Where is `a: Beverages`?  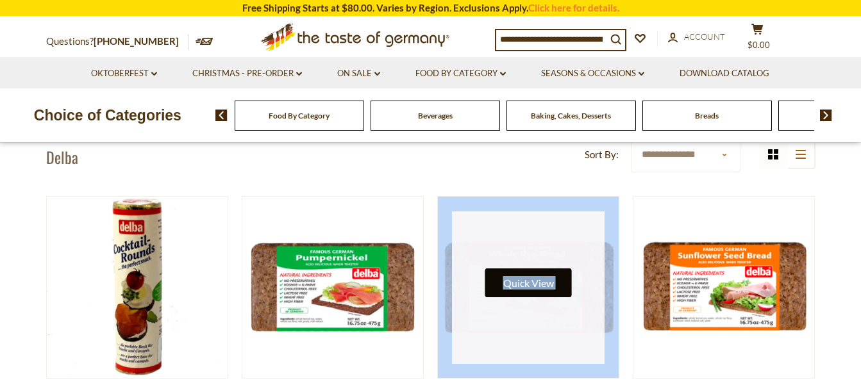
a: Beverages is located at coordinates (435, 115).